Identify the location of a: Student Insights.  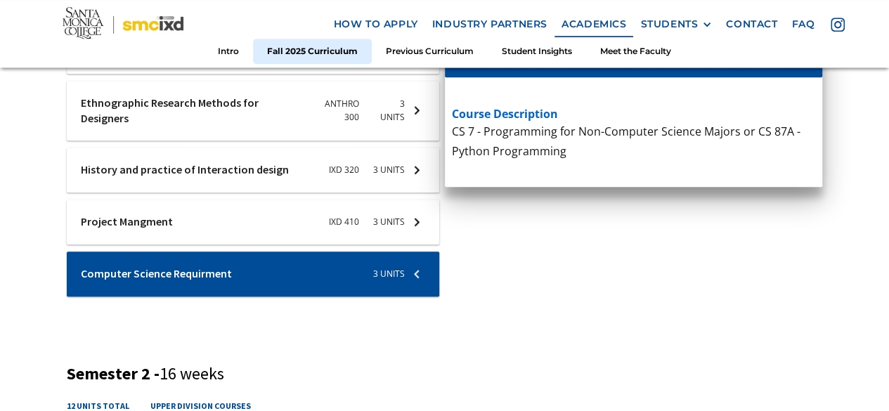
(537, 51).